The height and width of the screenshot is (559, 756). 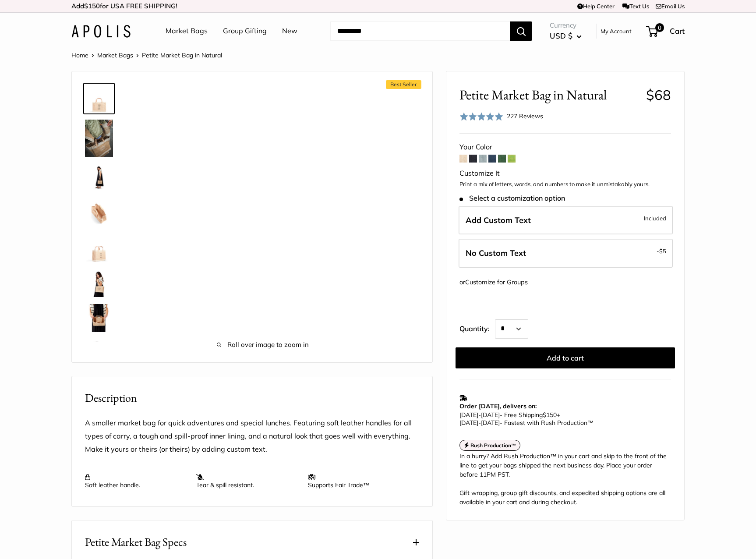 I want to click on span: Best Seller, so click(x=403, y=84).